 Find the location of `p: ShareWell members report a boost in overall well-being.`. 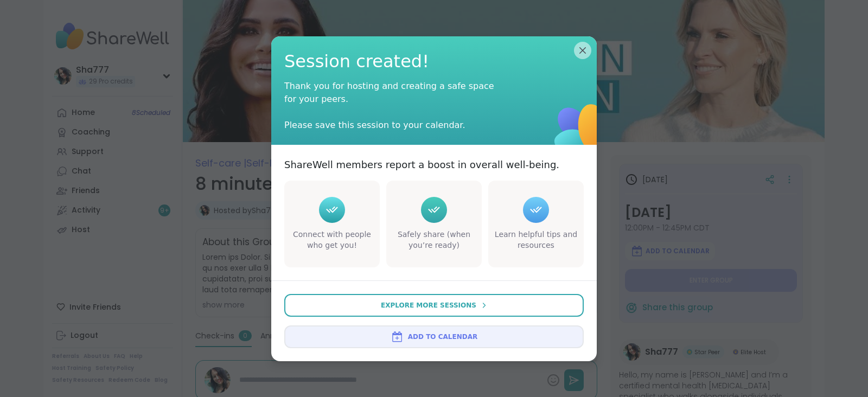

p: ShareWell members report a boost in overall well-being. is located at coordinates (422, 164).